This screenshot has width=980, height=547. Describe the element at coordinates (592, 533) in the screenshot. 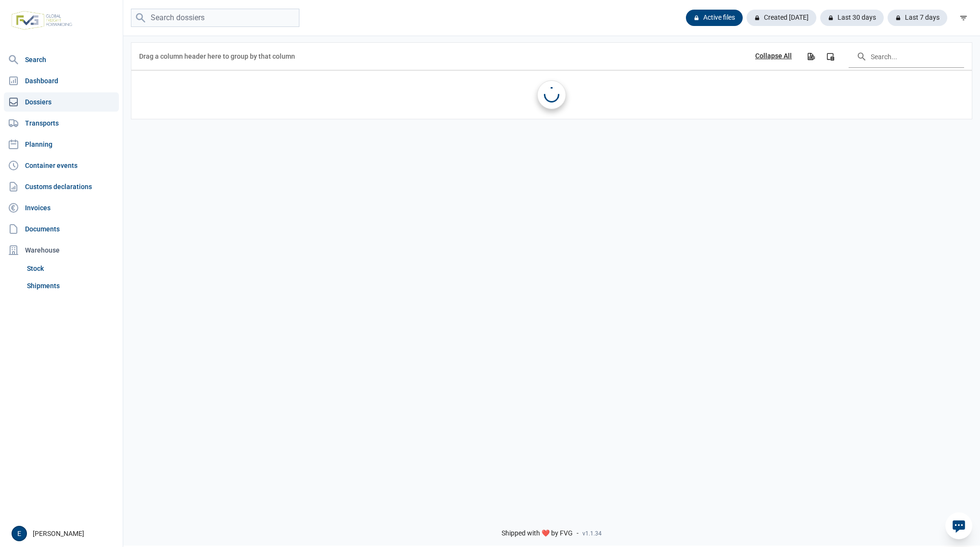

I see `span: v1.1.34` at that location.